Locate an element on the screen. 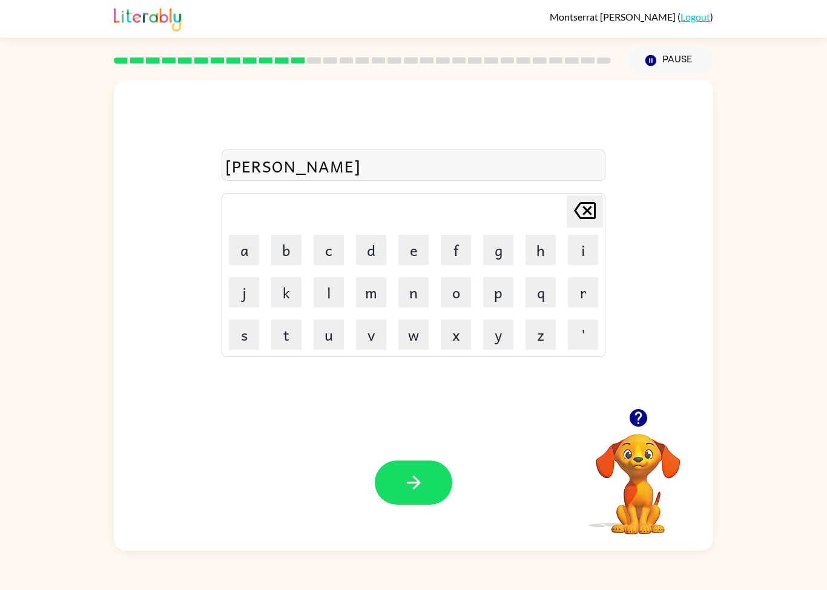 The width and height of the screenshot is (827, 590). button: r is located at coordinates (583, 292).